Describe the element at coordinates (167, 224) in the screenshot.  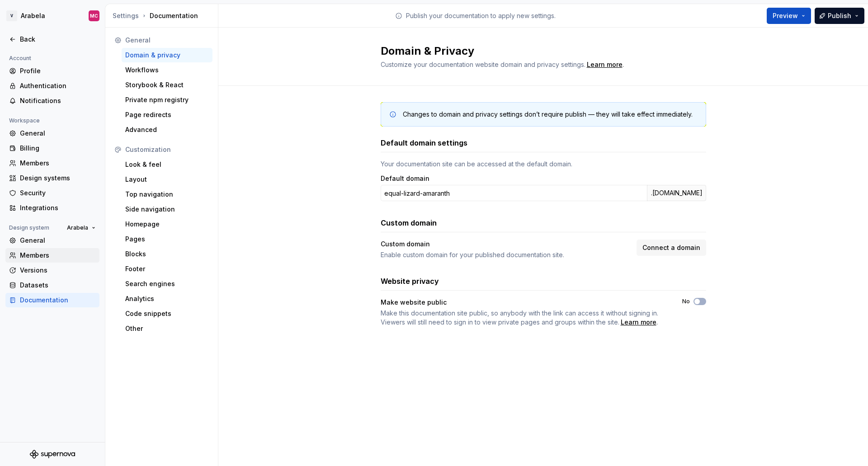
I see `a: Homepage` at that location.